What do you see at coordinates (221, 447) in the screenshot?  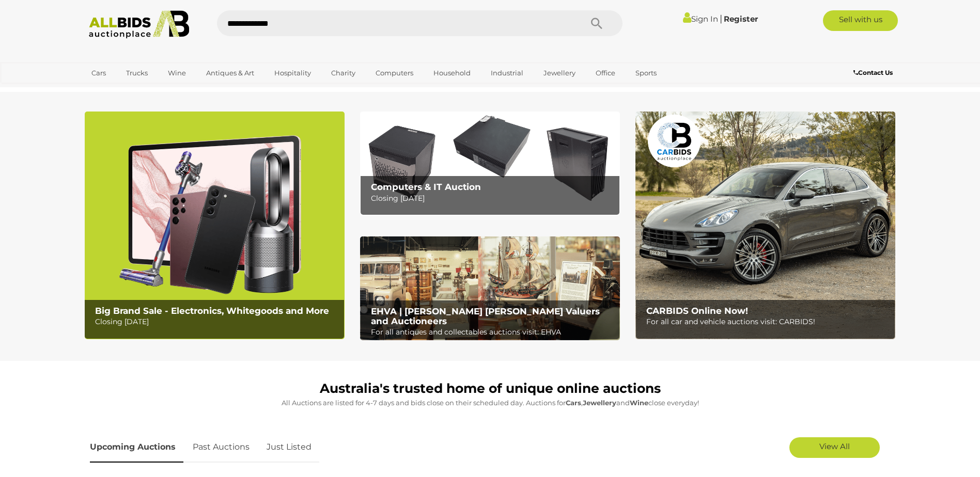 I see `a: Past Auctions` at bounding box center [221, 447].